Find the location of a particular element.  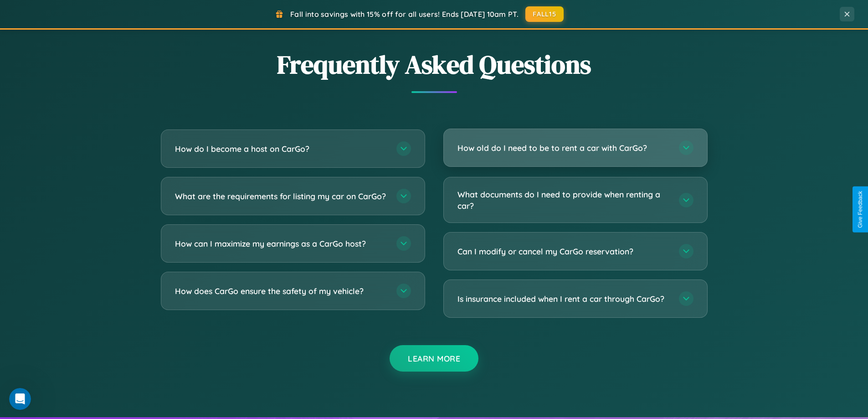

h3: Can I modify or cancel my CarGo reservation? is located at coordinates (564, 251).